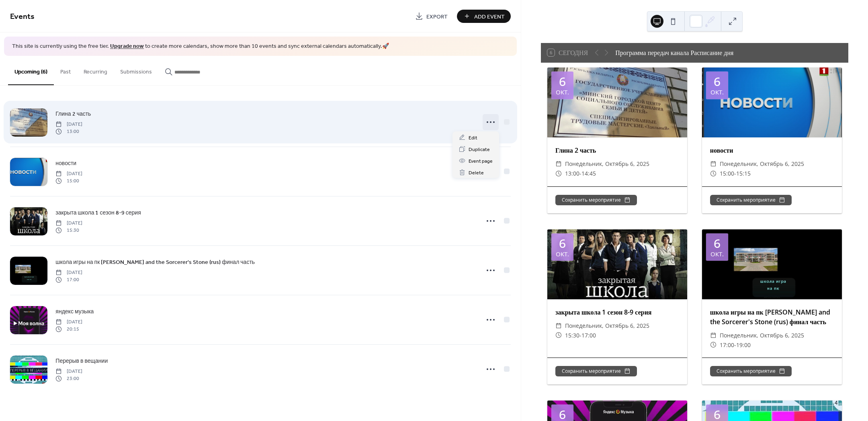  Describe the element at coordinates (75, 311) in the screenshot. I see `span: яндекс музыка` at that location.